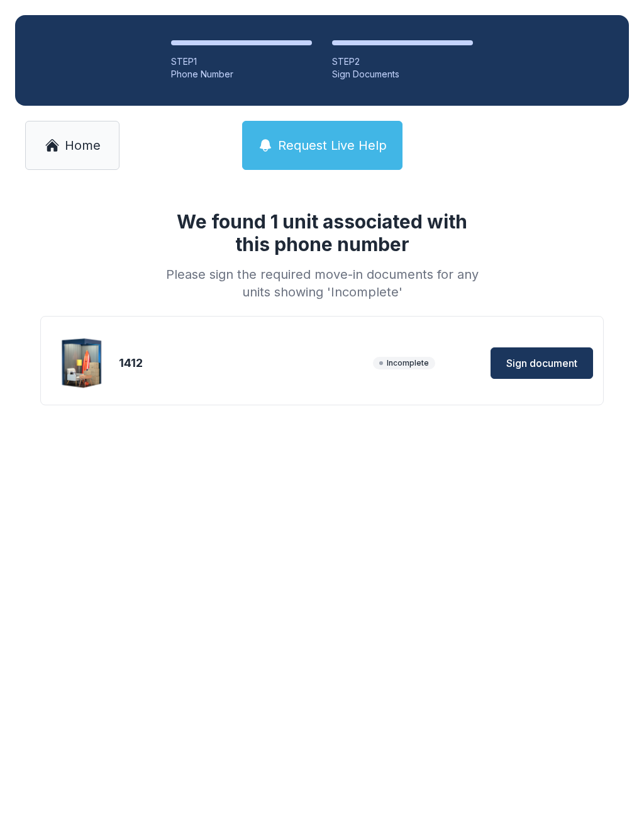 This screenshot has height=832, width=644. I want to click on span: Request Live Help, so click(332, 145).